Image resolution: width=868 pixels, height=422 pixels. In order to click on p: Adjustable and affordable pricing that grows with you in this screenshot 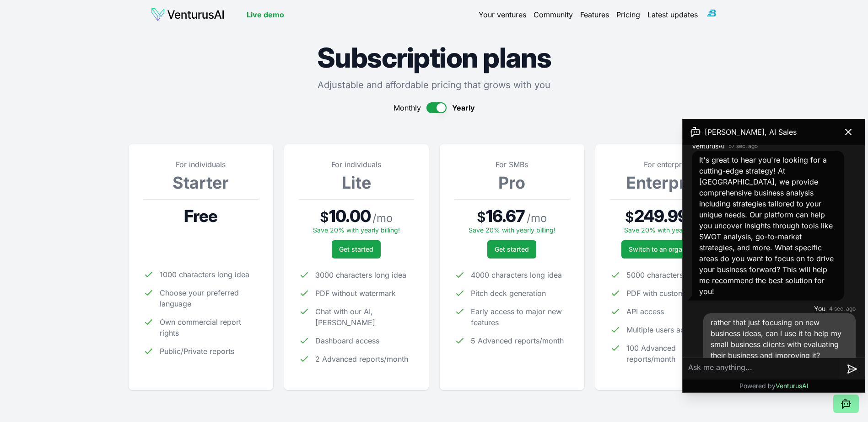, I will do `click(434, 85)`.